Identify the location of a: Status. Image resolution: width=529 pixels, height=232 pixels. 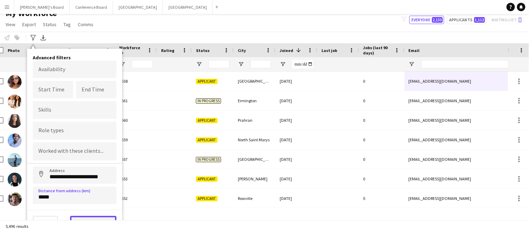
(50, 24).